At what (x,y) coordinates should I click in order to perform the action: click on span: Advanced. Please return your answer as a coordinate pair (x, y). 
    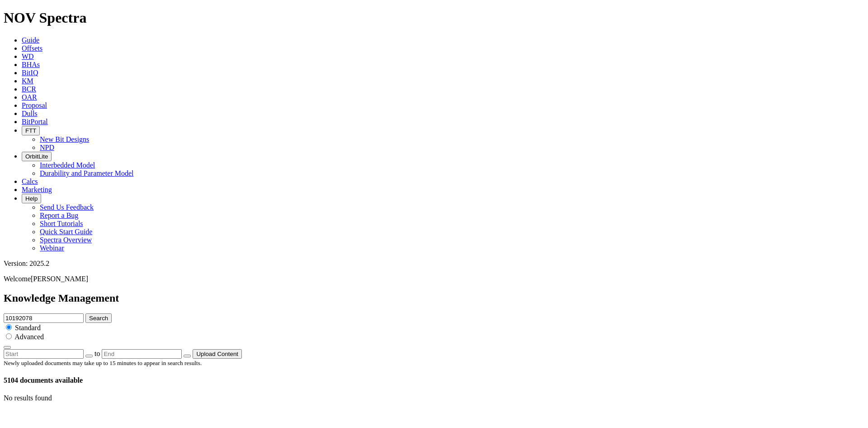
    Looking at the image, I should click on (29, 336).